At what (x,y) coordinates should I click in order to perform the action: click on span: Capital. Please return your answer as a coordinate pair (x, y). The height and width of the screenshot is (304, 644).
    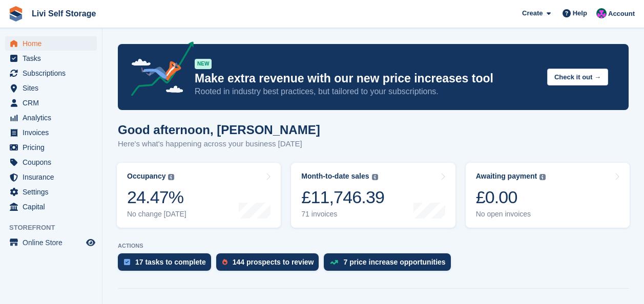
    Looking at the image, I should click on (53, 207).